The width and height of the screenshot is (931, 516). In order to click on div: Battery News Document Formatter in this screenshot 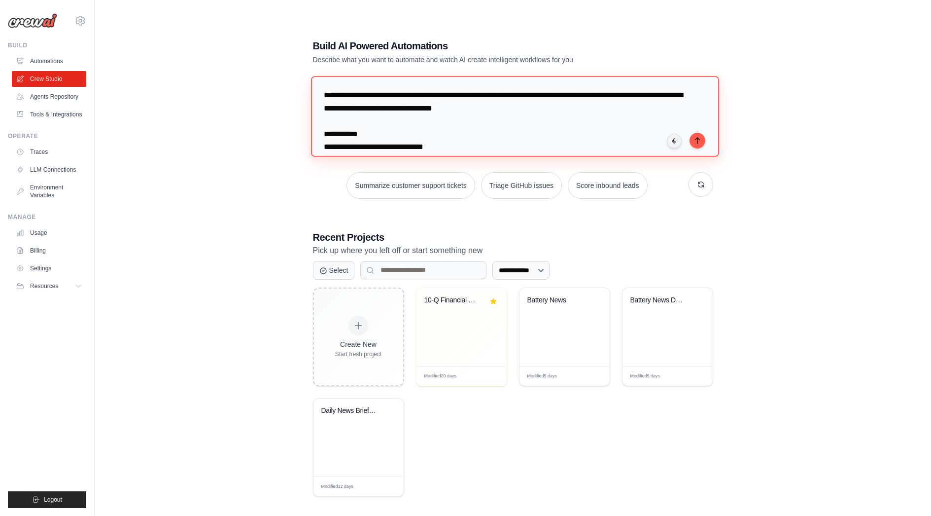, I will do `click(660, 300)`.